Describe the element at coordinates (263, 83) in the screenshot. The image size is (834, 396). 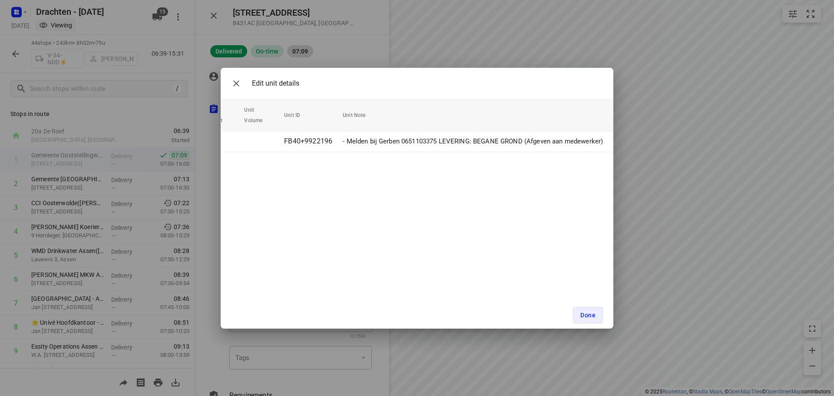
I see `div: Edit unit details` at that location.